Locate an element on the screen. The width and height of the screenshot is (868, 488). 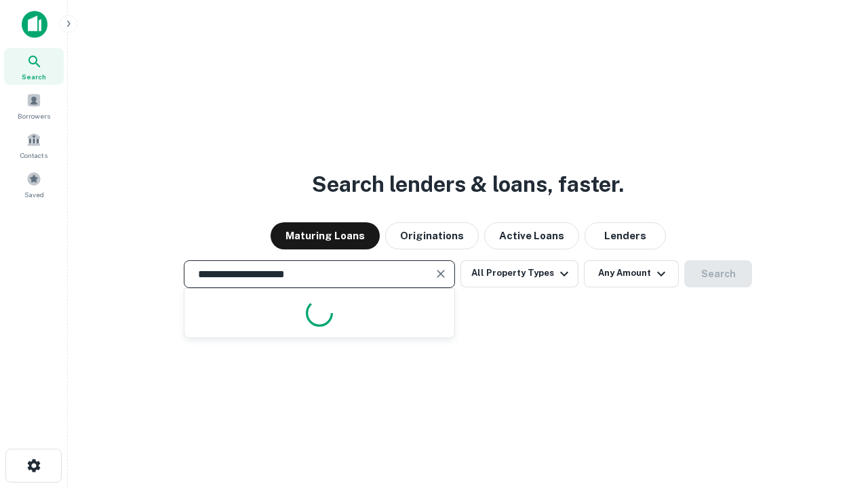
a: Contacts is located at coordinates (34, 145).